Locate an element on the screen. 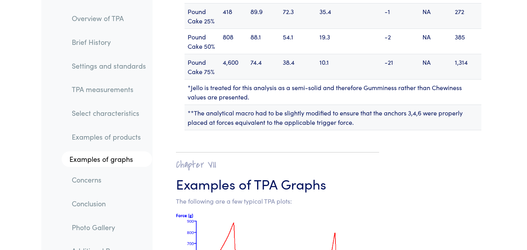 The height and width of the screenshot is (250, 527). td: 1,314 is located at coordinates (466, 67).